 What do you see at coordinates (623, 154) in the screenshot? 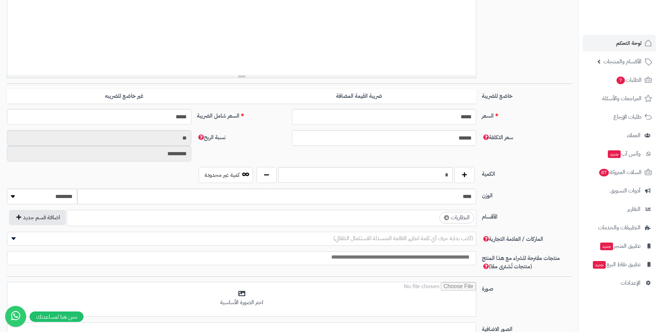
I see `span: وآتس آب` at bounding box center [623, 154].